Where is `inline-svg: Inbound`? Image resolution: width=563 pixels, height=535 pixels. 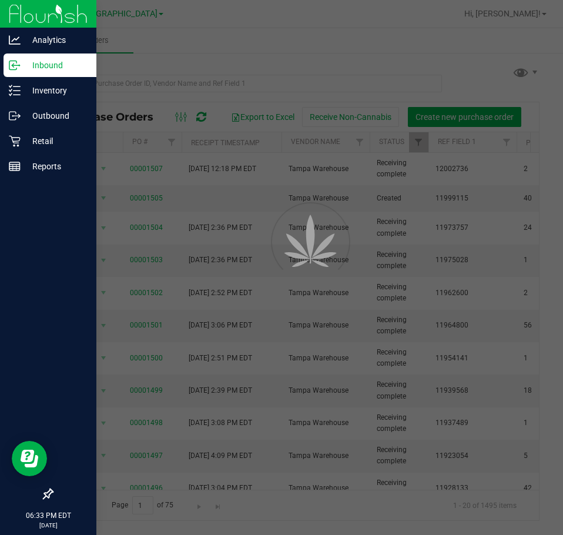
inline-svg: Inbound is located at coordinates (15, 65).